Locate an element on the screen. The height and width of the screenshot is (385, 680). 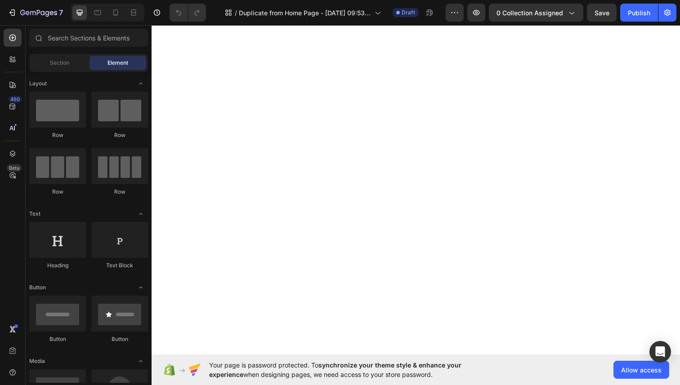
div: Publish is located at coordinates (639, 13).